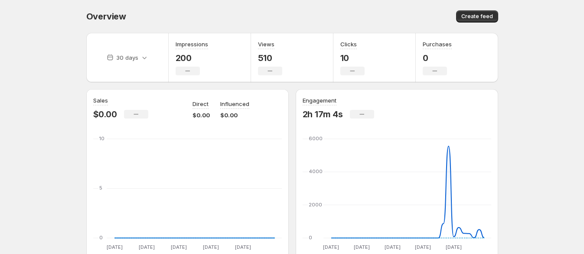 This screenshot has height=254, width=584. What do you see at coordinates (477, 16) in the screenshot?
I see `button: Create feed` at bounding box center [477, 16].